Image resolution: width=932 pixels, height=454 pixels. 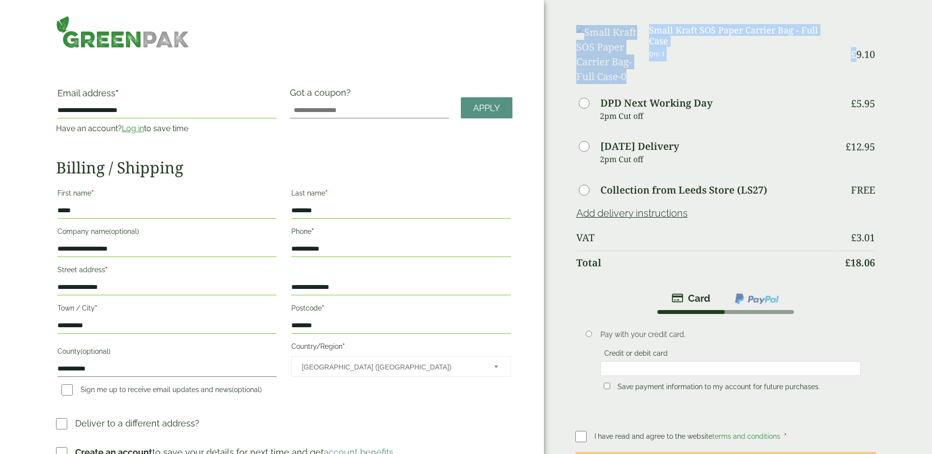 What do you see at coordinates (137, 423) in the screenshot?
I see `p: Deliver to a different address?` at bounding box center [137, 423].